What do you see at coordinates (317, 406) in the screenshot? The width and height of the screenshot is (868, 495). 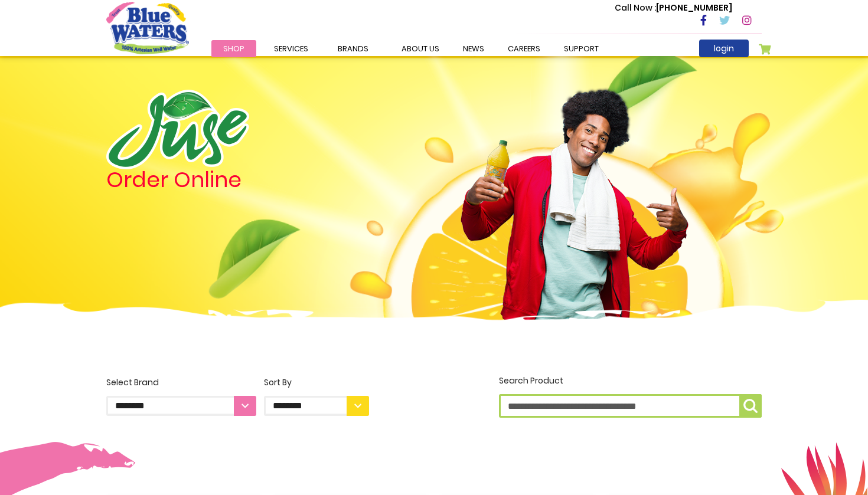 I see `select: Sort By` at bounding box center [317, 406].